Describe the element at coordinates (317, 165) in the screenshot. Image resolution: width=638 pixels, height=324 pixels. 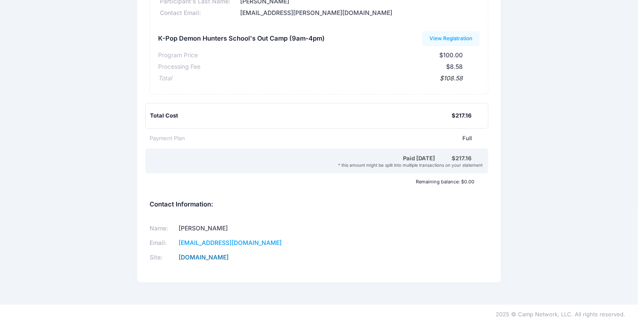
I see `div: * this amount might be split into multiple transactions on your statement` at that location.